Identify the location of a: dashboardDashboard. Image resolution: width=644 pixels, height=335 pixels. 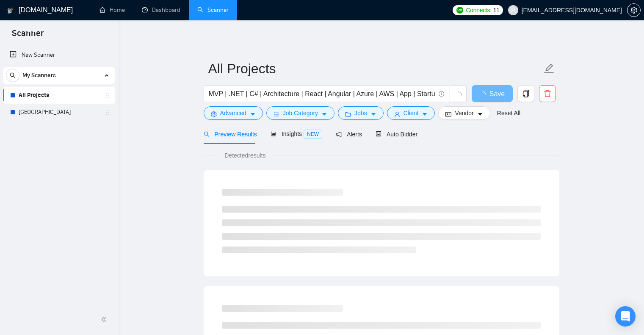
(161, 10).